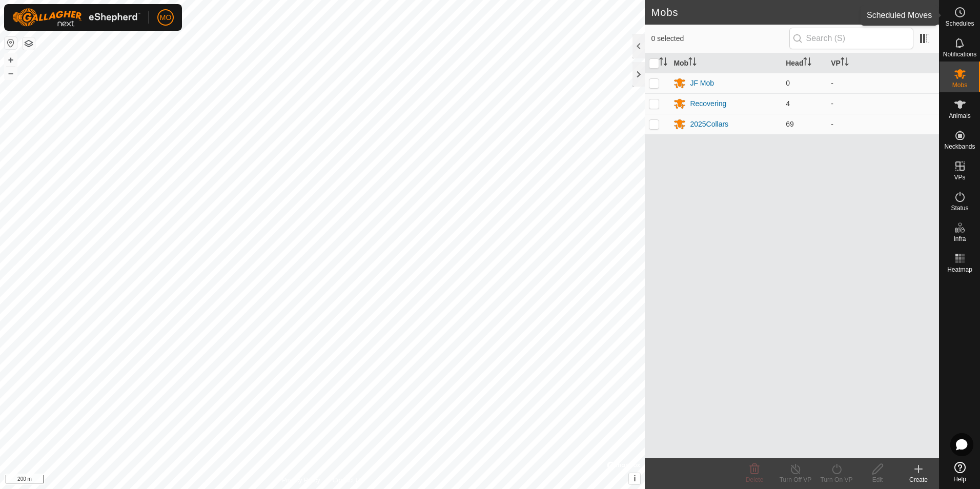 Image resolution: width=980 pixels, height=489 pixels. I want to click on div: Recovering, so click(708, 104).